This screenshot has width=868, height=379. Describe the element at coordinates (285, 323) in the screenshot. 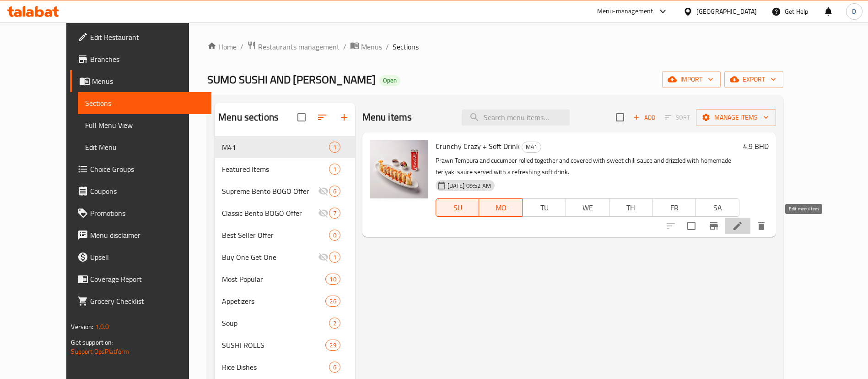

I see `div: Soup2` at that location.